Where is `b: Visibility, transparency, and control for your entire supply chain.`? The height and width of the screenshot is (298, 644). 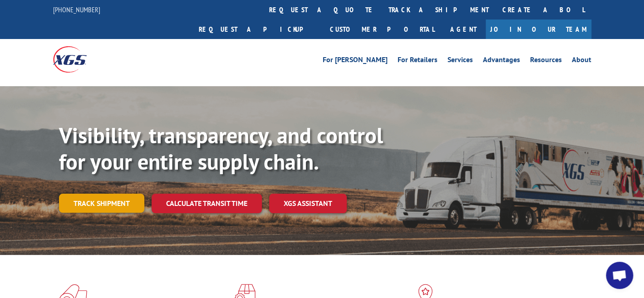 b: Visibility, transparency, and control for your entire supply chain. is located at coordinates (221, 148).